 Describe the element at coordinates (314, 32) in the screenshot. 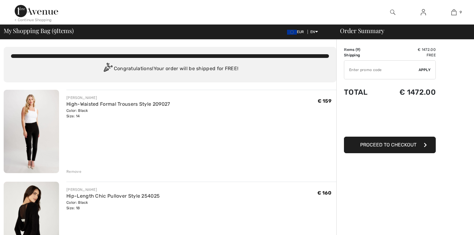

I see `span: EN` at that location.